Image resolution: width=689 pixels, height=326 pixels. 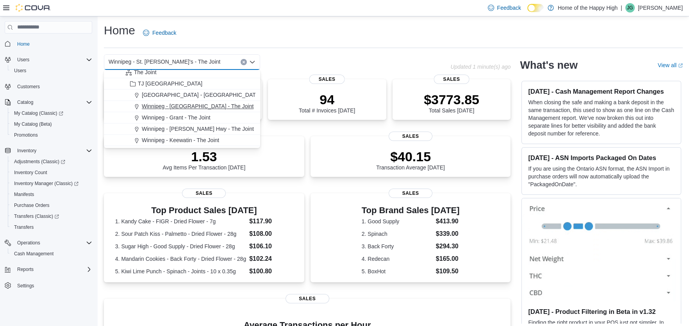 What do you see at coordinates (448, 222) in the screenshot?
I see `dd: $413.90` at bounding box center [448, 222].